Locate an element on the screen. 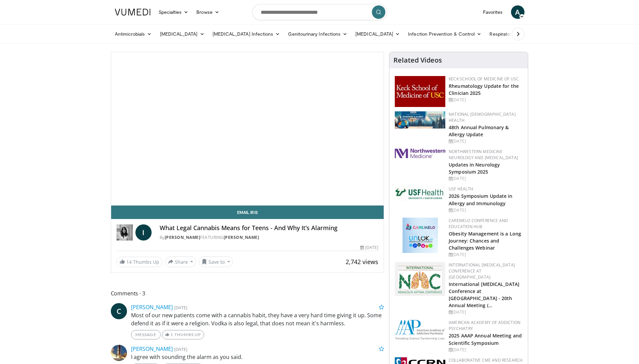  a: Specialties is located at coordinates (173, 12).